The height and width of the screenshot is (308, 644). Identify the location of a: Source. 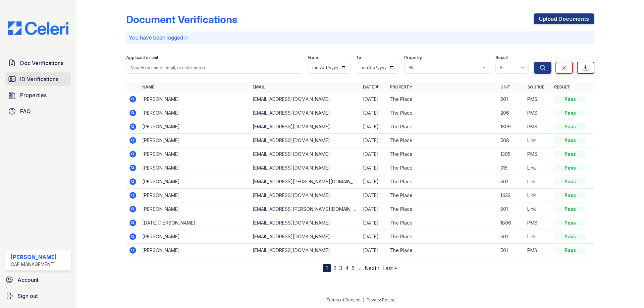
(536, 87).